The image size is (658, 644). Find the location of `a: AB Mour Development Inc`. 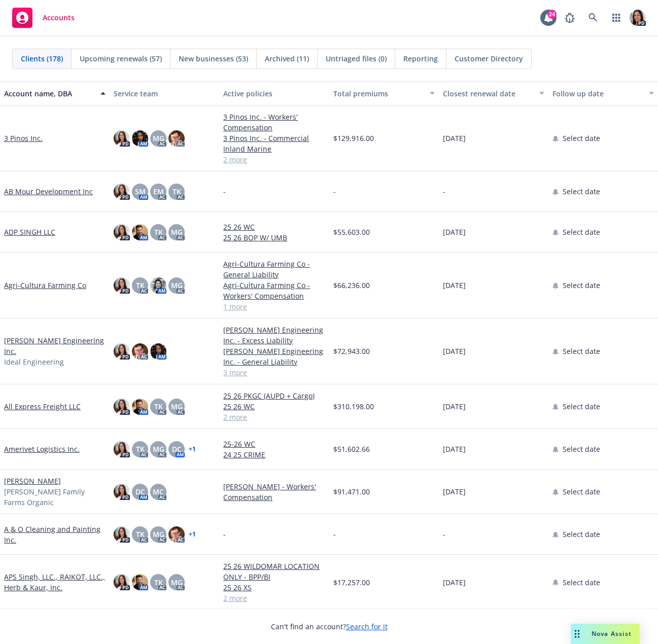

a: AB Mour Development Inc is located at coordinates (48, 191).